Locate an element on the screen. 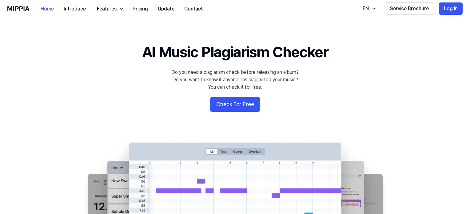  a: Pricing is located at coordinates (140, 9).